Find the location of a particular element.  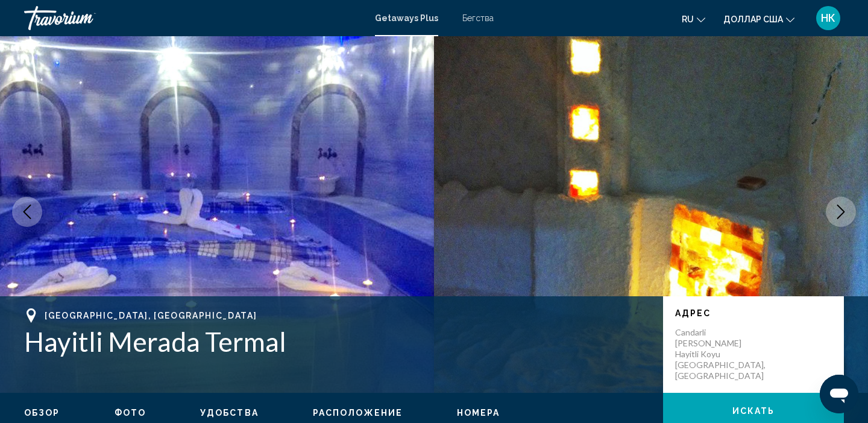

span: Фото is located at coordinates (130, 413).